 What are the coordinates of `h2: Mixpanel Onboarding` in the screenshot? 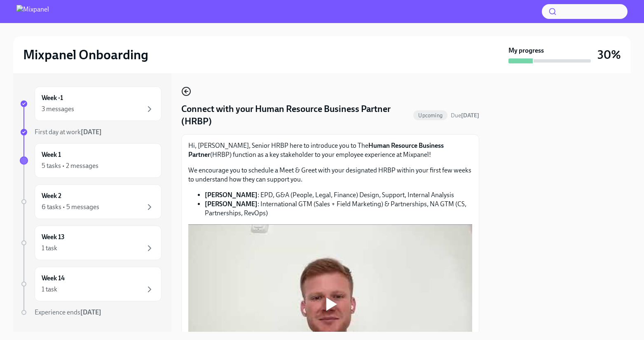 It's located at (86, 55).